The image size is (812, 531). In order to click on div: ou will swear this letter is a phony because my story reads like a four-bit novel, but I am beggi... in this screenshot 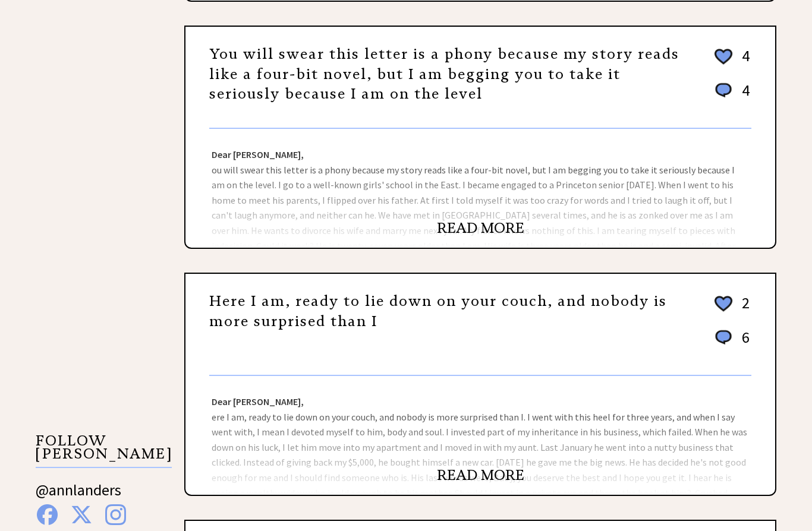, I will do `click(480, 189)`.